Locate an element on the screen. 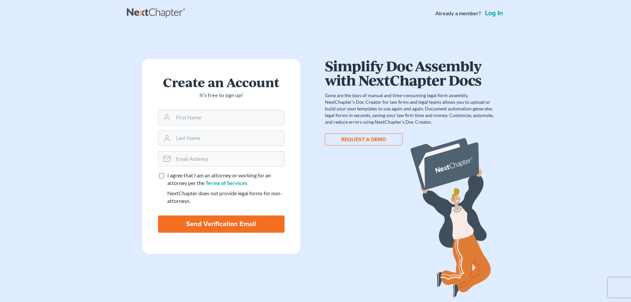  span: I agree that I am an attorney or working for an attorney per the is located at coordinates (219, 179).